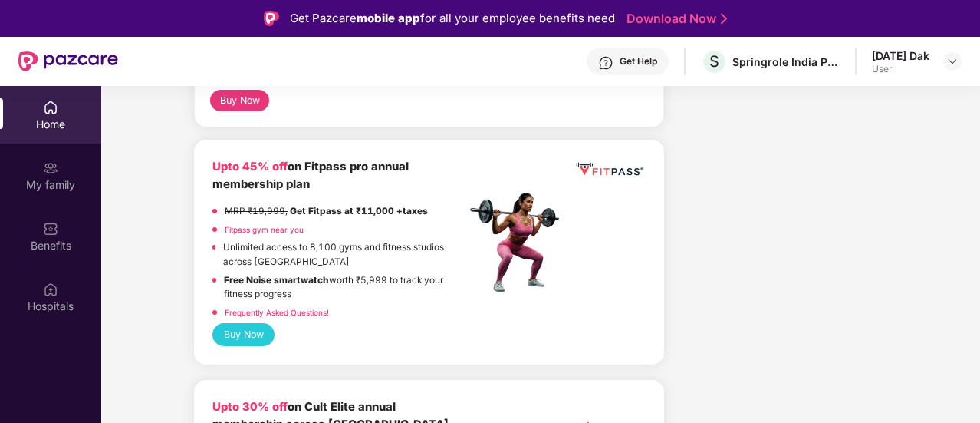  What do you see at coordinates (453, 18) in the screenshot?
I see `div: Get Pazcare for all your employee benefits need` at bounding box center [453, 18].